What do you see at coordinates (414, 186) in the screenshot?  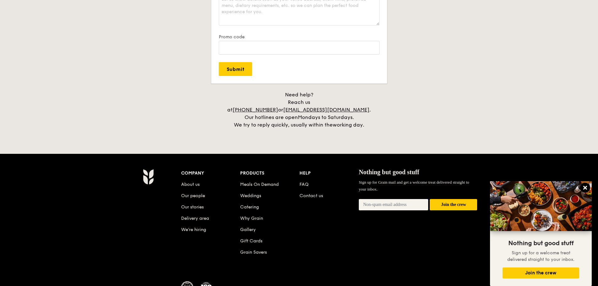 I see `span: Sign up for Grain mail and get a welcome treat delivered straight to your inbox.` at bounding box center [414, 186].